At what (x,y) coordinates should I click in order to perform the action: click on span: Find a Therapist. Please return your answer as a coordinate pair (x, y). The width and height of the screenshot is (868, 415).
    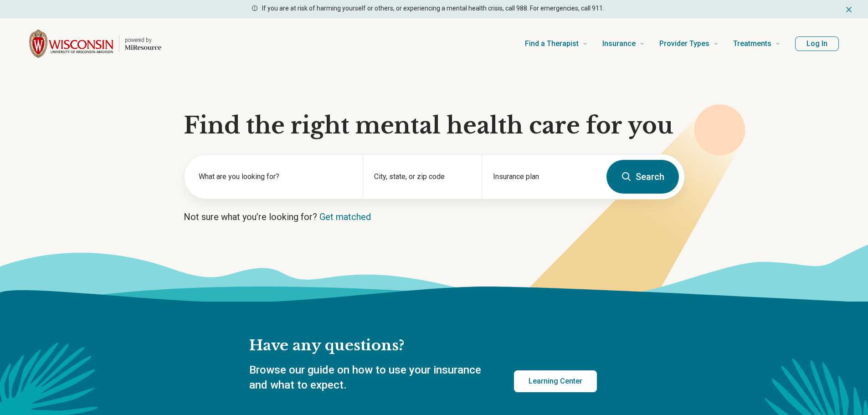
    Looking at the image, I should click on (551, 44).